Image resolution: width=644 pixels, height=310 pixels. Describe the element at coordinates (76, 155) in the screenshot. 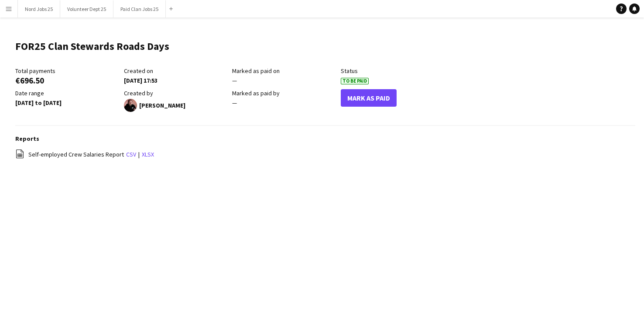

I see `span: Self-employed Crew Salaries Report` at that location.